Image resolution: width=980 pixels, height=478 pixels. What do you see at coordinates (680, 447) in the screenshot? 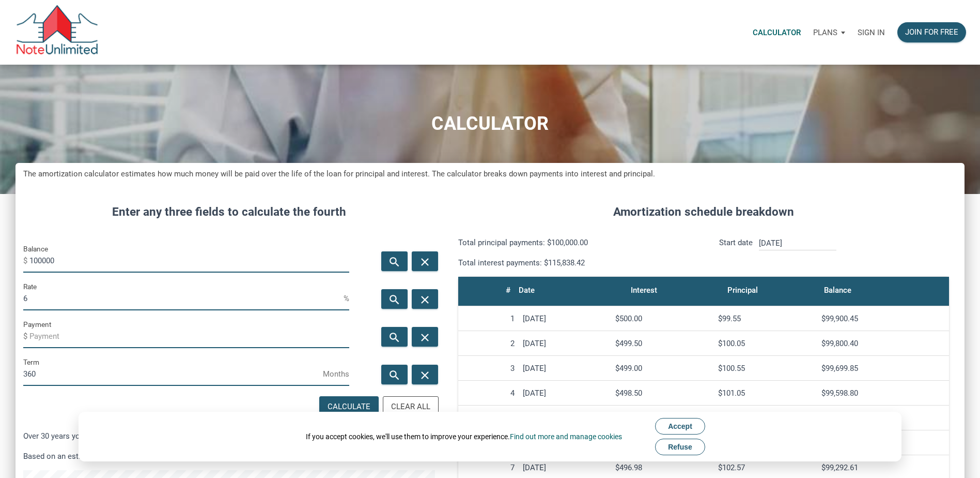
I see `button: Refuse` at bounding box center [680, 447].